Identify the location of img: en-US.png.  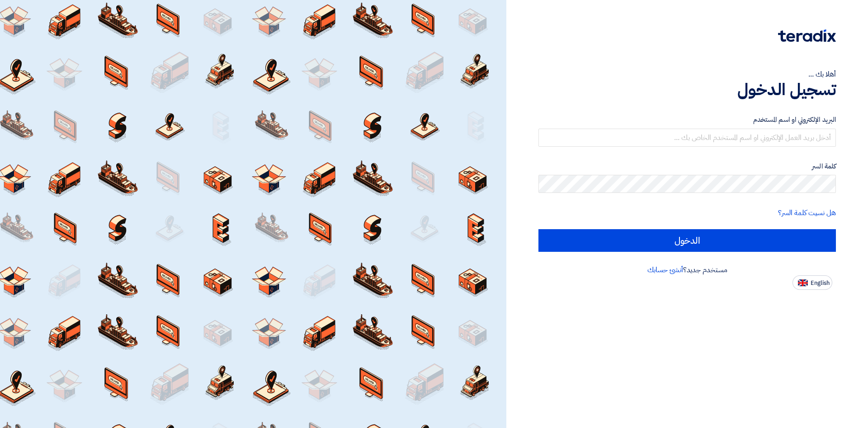
(803, 283).